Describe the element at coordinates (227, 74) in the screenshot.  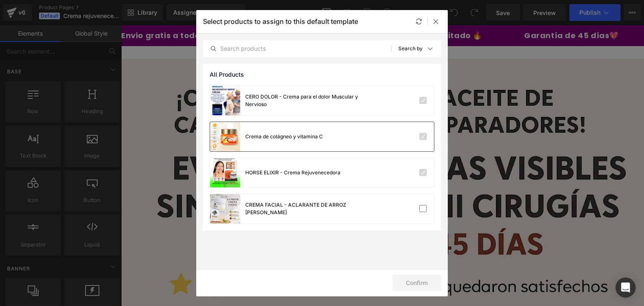
I see `span: All Products` at that location.